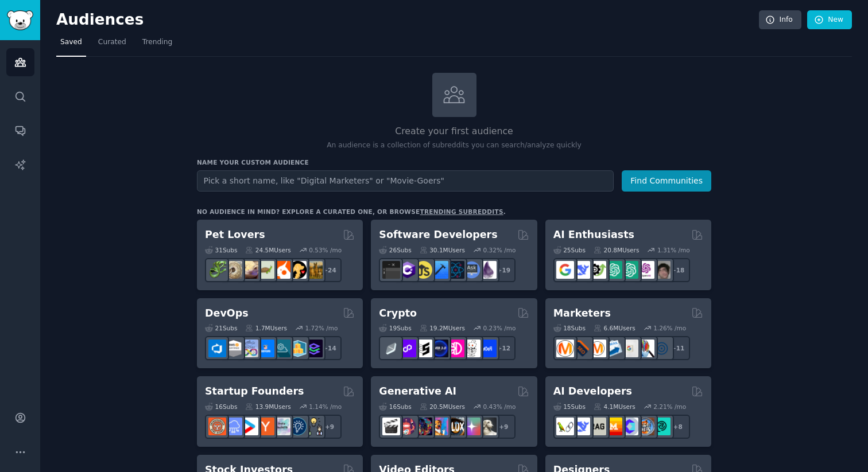 Image resolution: width=868 pixels, height=472 pixels. What do you see at coordinates (613, 348) in the screenshot?
I see `img: Emailmarketing` at bounding box center [613, 348].